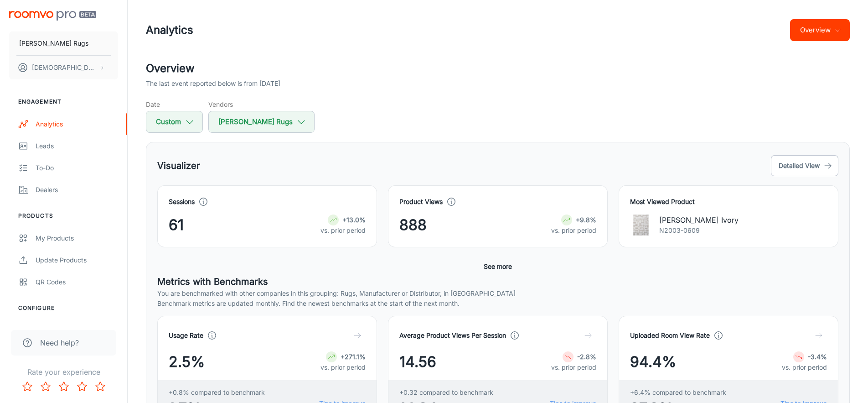 This screenshot has height=403, width=868. What do you see at coordinates (176, 225) in the screenshot?
I see `span: 61` at bounding box center [176, 225].